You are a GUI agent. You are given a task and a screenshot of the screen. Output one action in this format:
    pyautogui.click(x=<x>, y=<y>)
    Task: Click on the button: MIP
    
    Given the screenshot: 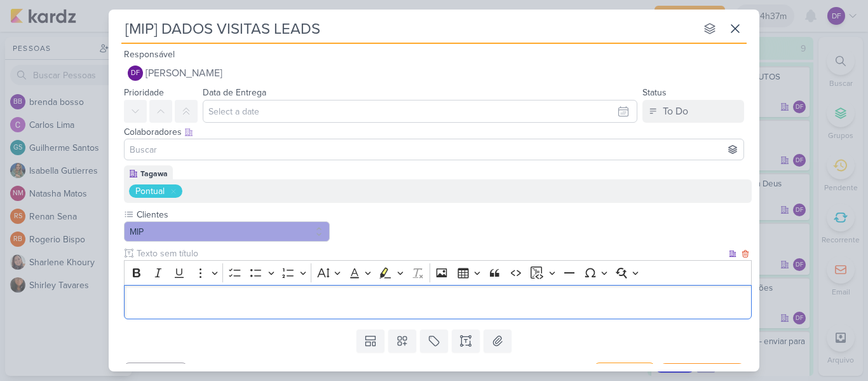 What is the action you would take?
    pyautogui.click(x=227, y=232)
    